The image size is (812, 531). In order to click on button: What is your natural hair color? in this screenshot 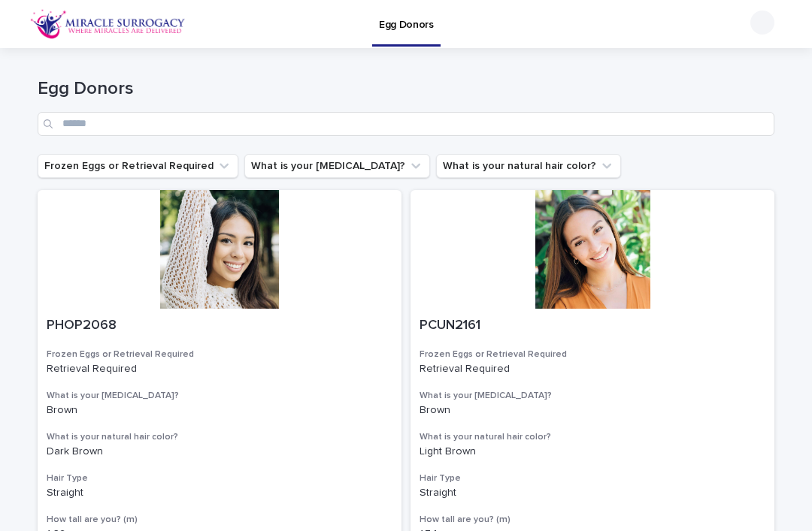, I will do `click(528, 166)`.